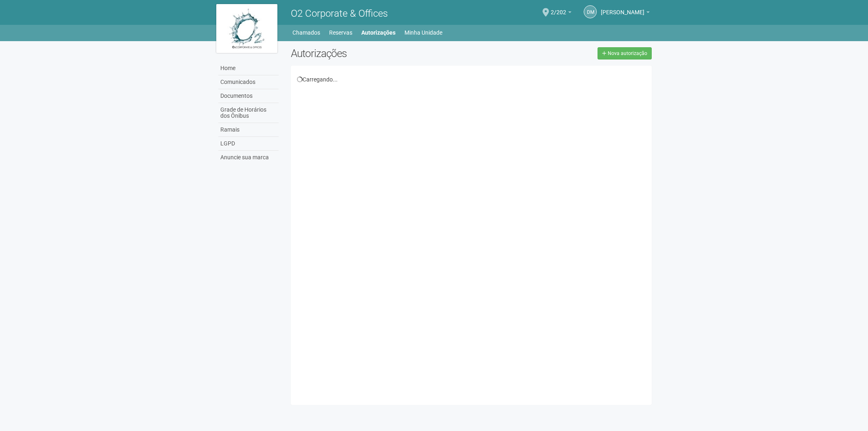  I want to click on a: Reservas, so click(341, 33).